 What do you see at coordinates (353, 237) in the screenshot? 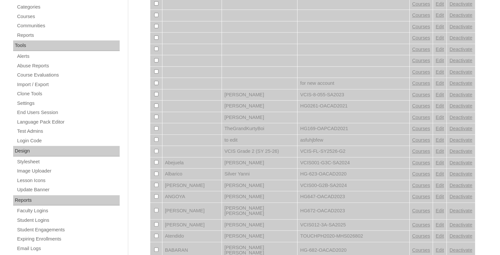
I see `td: TOUCHPH2020-MHS026802` at bounding box center [353, 237].